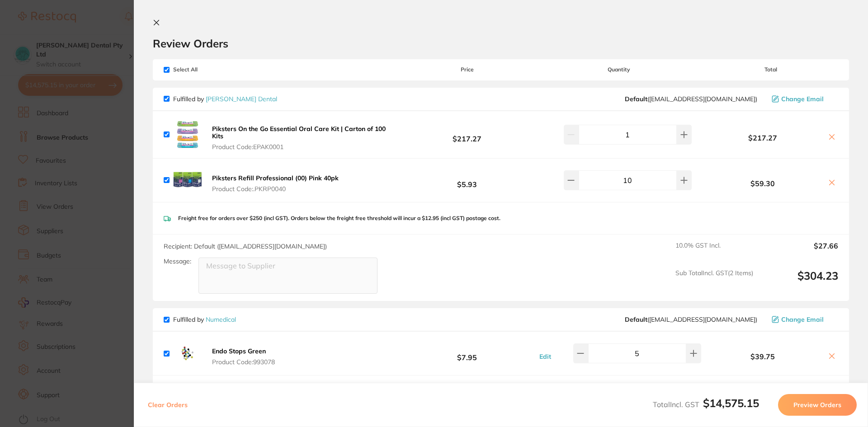 This screenshot has width=868, height=427. Describe the element at coordinates (275, 189) in the screenshot. I see `span: Product Code: .PKRP0040` at that location.